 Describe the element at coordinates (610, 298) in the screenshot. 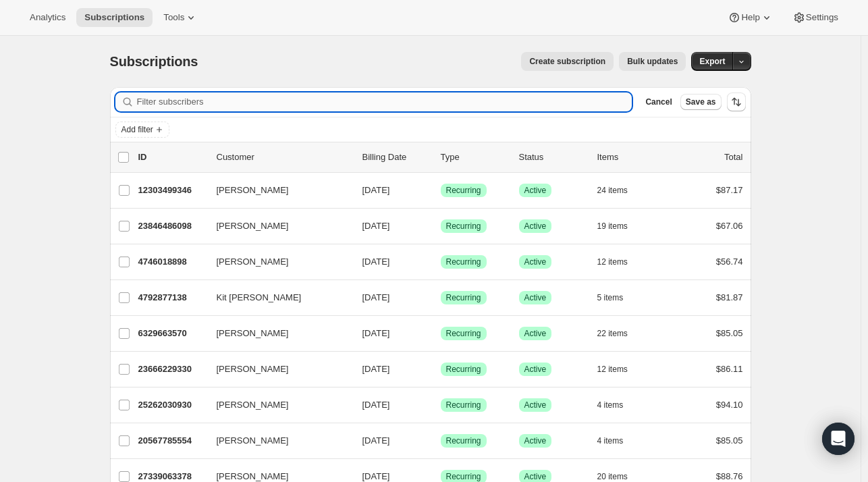

I see `span: 5 items` at that location.